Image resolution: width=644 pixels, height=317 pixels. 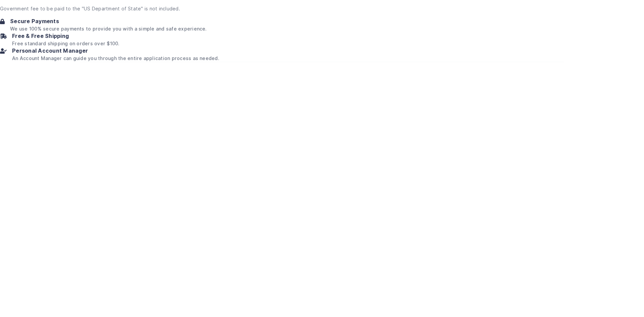 I want to click on p: An Account Manager can guide you through the entire application process as needed., so click(x=115, y=58).